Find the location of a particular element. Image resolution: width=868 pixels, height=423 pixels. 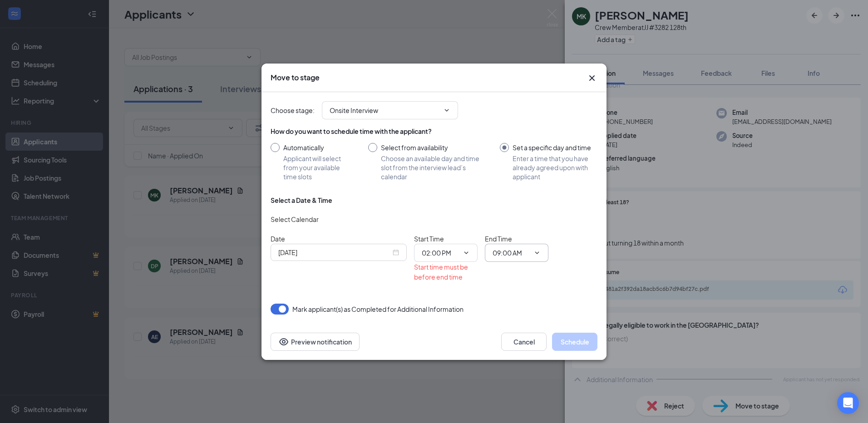

span: End Time is located at coordinates (499, 238).